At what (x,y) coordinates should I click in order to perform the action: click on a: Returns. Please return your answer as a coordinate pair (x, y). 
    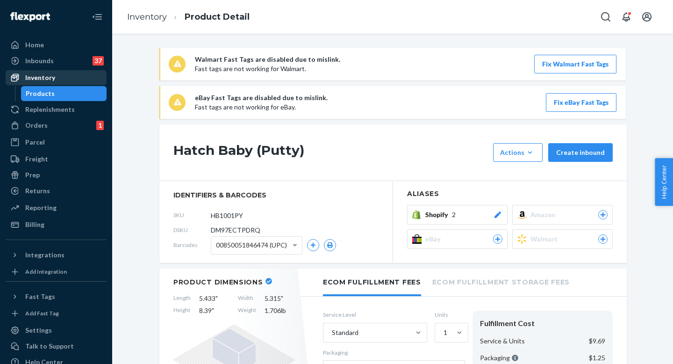
    Looking at the image, I should click on (56, 191).